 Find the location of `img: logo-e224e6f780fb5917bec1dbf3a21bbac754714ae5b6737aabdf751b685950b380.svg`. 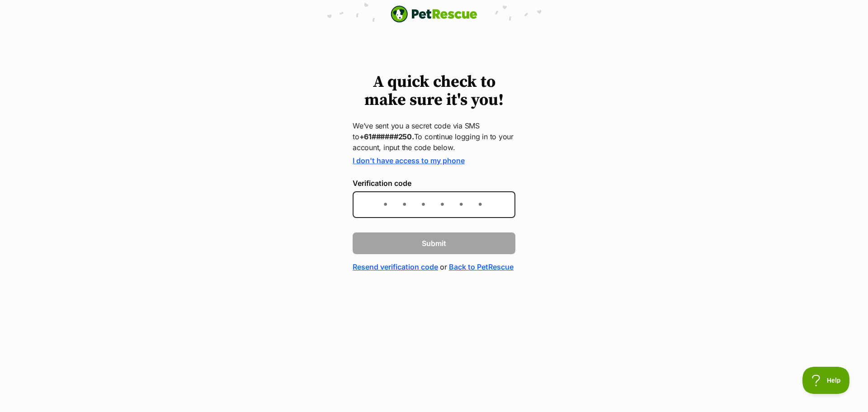

img: logo-e224e6f780fb5917bec1dbf3a21bbac754714ae5b6737aabdf751b685950b380.svg is located at coordinates (434, 14).